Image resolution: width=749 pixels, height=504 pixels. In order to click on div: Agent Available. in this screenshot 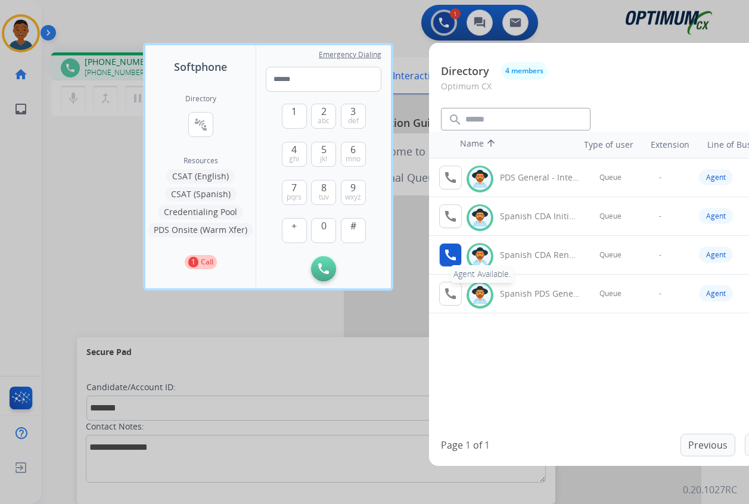, I will do `click(482, 274)`.